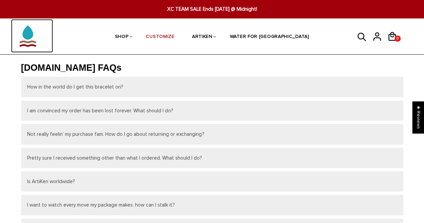  What do you see at coordinates (418, 117) in the screenshot?
I see `div: Click to open Judge.me floating reviews tab` at bounding box center [418, 117].